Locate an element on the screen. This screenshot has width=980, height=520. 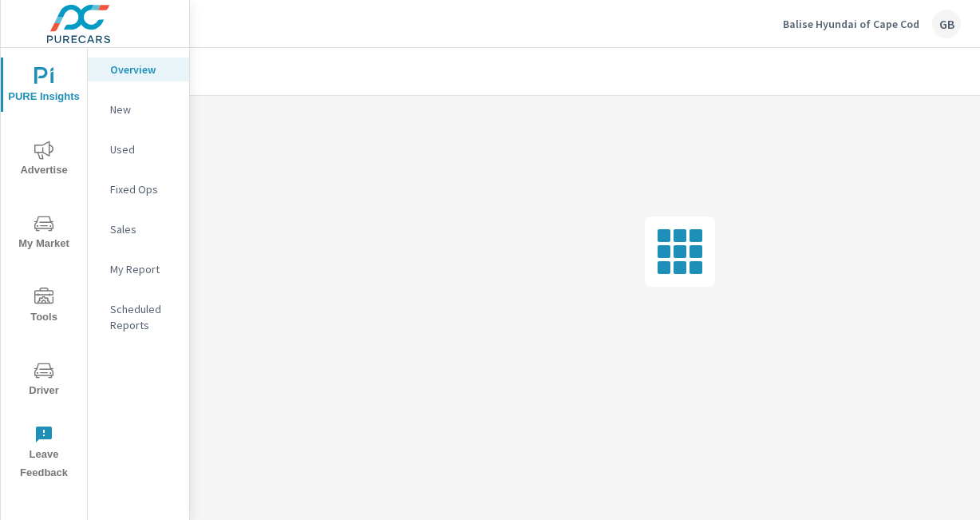
p: Scheduled Reports is located at coordinates (143, 317).